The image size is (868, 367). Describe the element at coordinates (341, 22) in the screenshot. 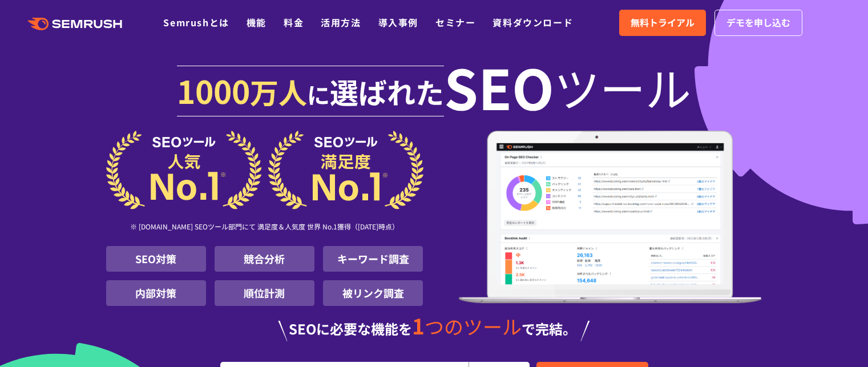

I see `a: 活用方法` at that location.